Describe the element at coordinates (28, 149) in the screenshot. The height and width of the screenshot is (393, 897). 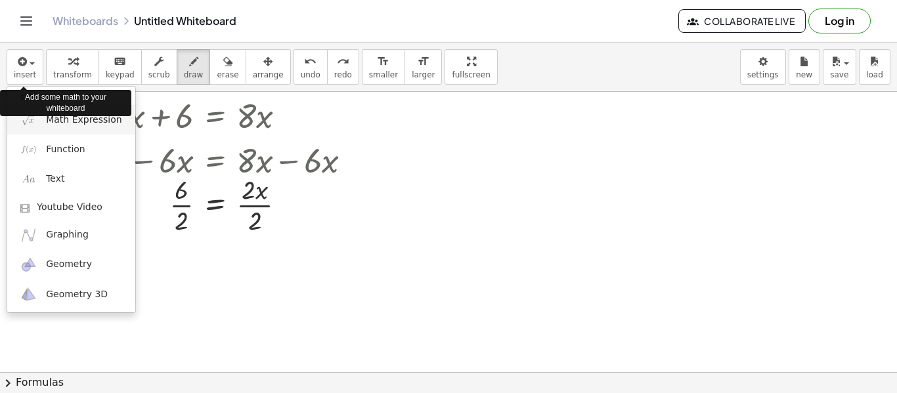
I see `img: f_x.png` at that location.